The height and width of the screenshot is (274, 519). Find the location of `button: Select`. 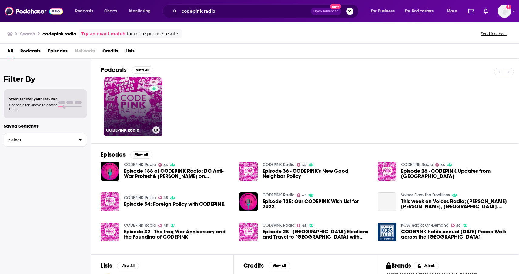

button: Select is located at coordinates (45, 140).